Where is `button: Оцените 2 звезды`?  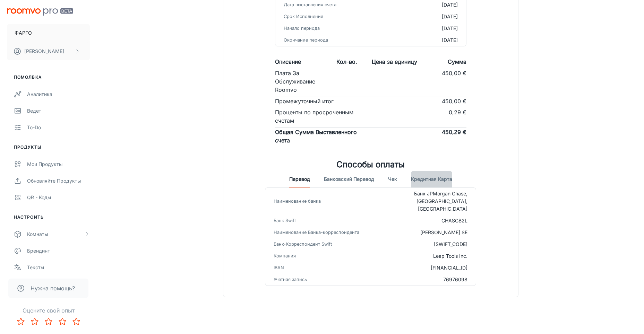 button: Оцените 2 звезды is located at coordinates (35, 322).